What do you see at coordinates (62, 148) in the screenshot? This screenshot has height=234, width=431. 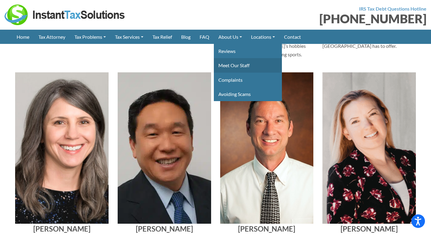 I see `img: Jennifer Halverson` at bounding box center [62, 148].